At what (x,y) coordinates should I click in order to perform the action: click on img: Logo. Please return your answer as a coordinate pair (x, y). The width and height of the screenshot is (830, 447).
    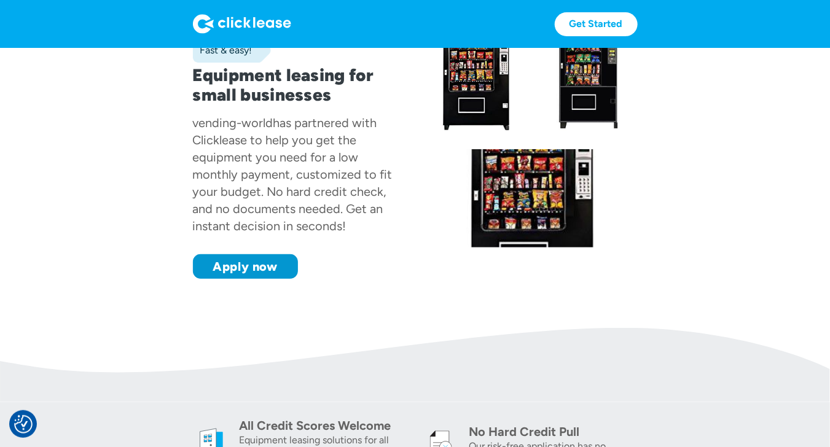
    Looking at the image, I should click on (242, 24).